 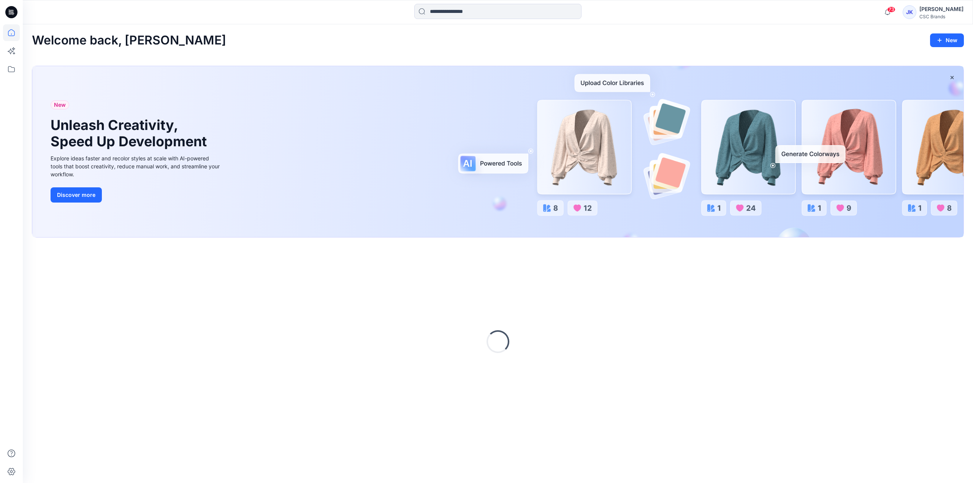 What do you see at coordinates (76, 195) in the screenshot?
I see `button: Discover more` at bounding box center [76, 195].